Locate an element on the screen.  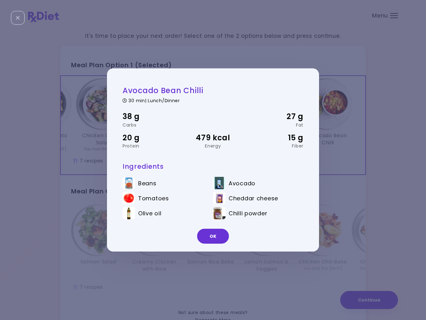
span: Tomatoes is located at coordinates (154, 198).